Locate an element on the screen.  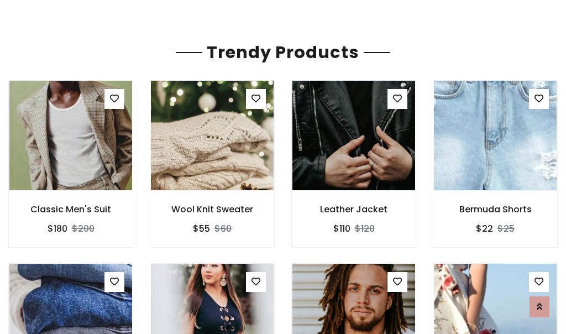
h6: $180 is located at coordinates (57, 228).